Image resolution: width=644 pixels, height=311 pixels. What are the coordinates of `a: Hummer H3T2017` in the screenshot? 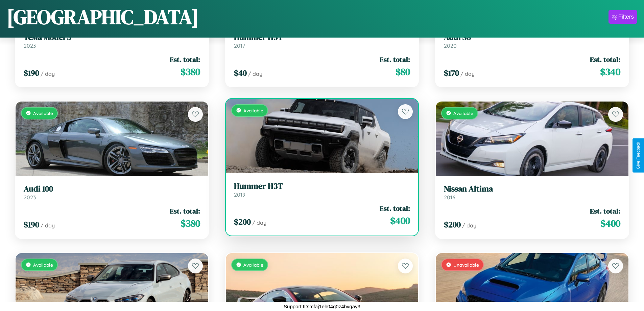 It's located at (322, 41).